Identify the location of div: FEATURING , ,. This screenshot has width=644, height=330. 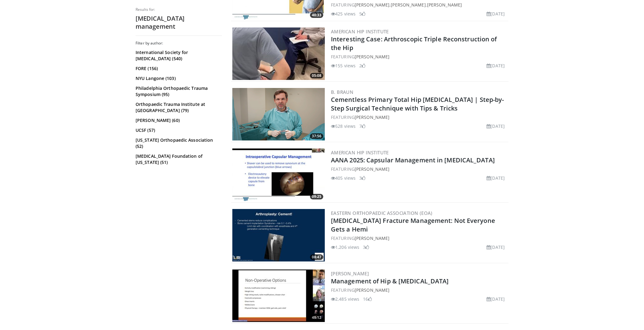
(419, 5).